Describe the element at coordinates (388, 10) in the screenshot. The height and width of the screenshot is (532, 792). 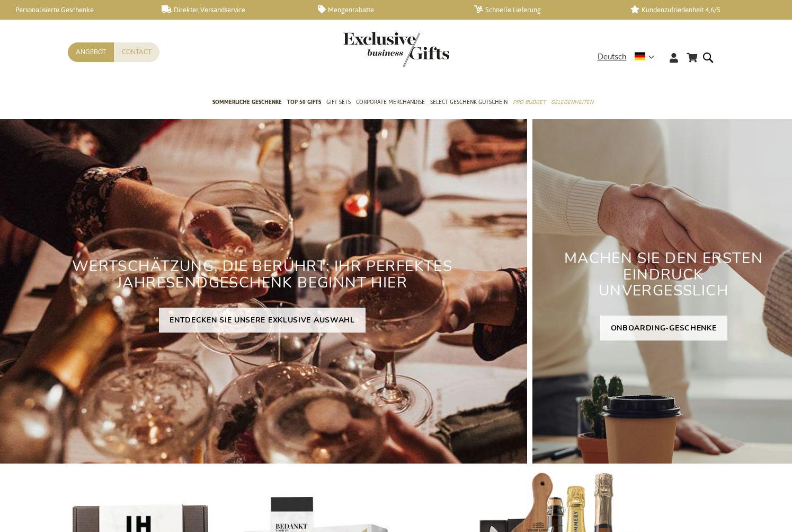
I see `a: Mengenrabatte` at that location.